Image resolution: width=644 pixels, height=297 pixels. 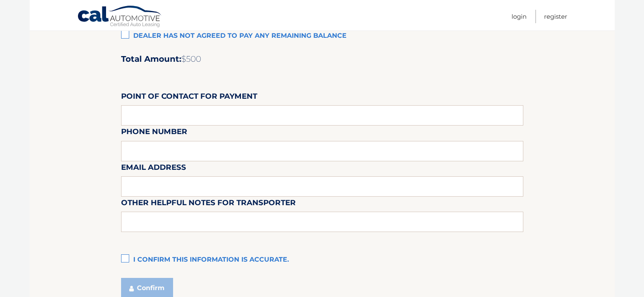 I want to click on label: Other helpful notes for transporter, so click(x=208, y=204).